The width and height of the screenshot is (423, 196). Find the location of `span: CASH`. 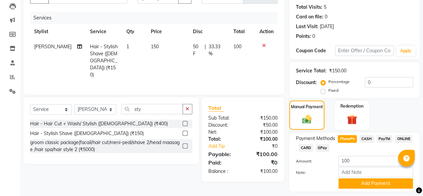

span: CASH is located at coordinates (367, 139).